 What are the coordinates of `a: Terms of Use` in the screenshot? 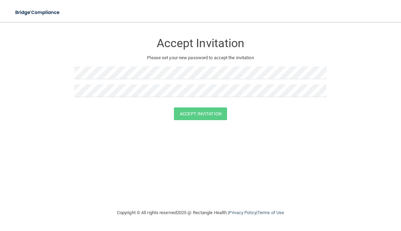 It's located at (270, 213).